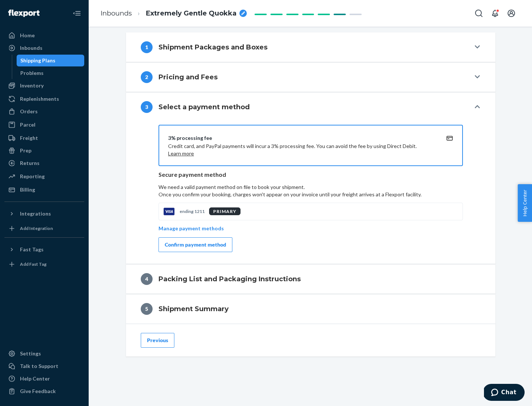 The width and height of the screenshot is (532, 406). What do you see at coordinates (32, 73) in the screenshot?
I see `div: Problems` at bounding box center [32, 73].